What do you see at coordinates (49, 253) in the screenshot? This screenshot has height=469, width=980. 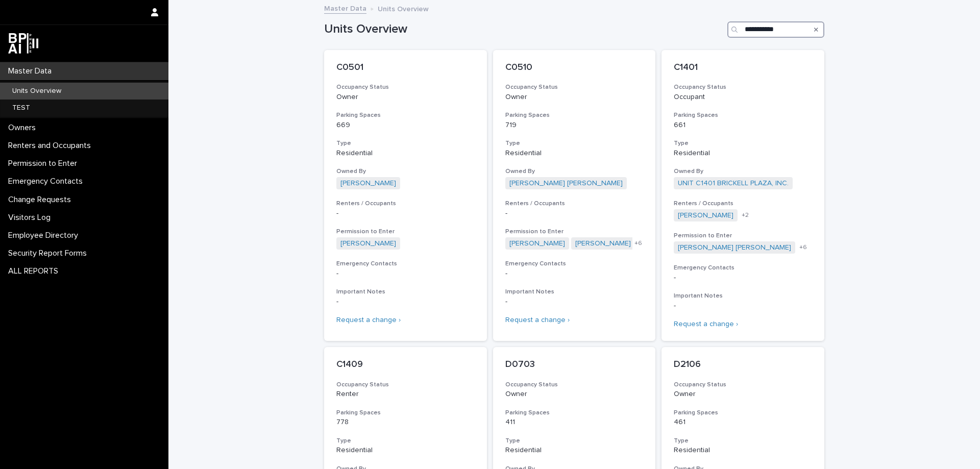 I see `p: Security Report Forms` at bounding box center [49, 253].